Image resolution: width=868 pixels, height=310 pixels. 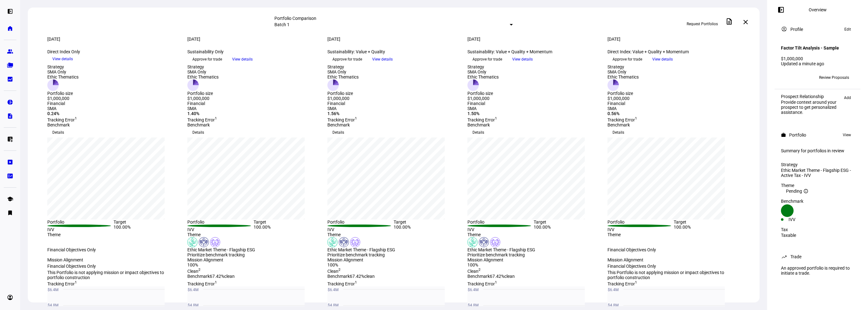 What do you see at coordinates (10, 79) in the screenshot?
I see `eth-mat-symbol: bid_landscape` at bounding box center [10, 79].